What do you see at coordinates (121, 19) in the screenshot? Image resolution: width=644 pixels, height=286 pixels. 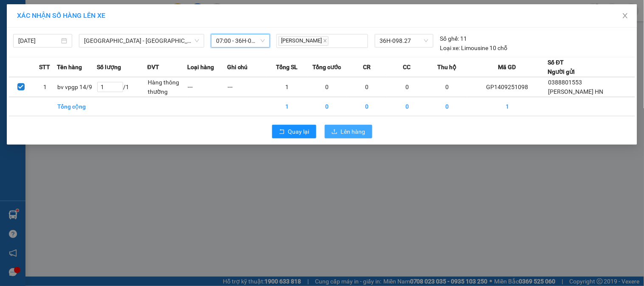 I see `strong: CÔNG TY TNHH VĨNH QUANG` at bounding box center [121, 19].